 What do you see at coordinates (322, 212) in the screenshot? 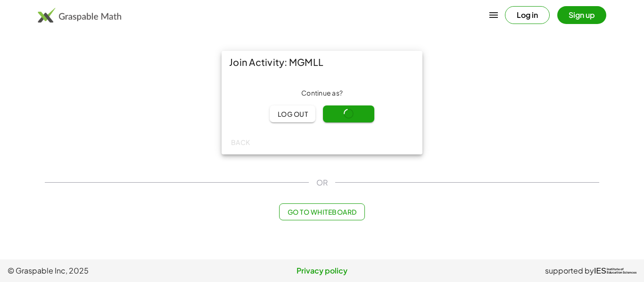
I see `button: Go to Whiteboard` at bounding box center [322, 212].